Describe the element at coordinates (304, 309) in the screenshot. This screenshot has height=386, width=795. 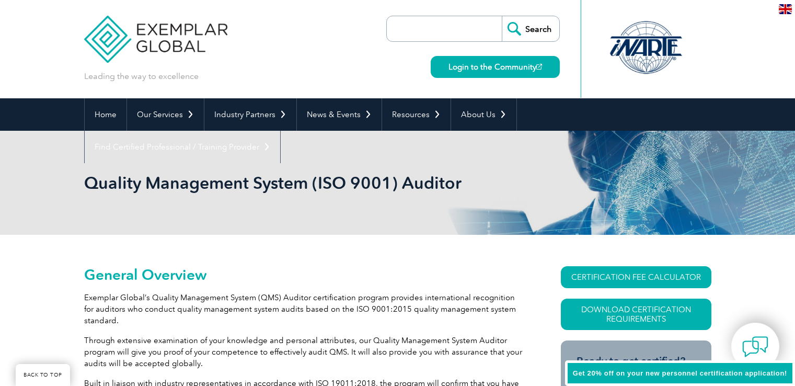
I see `p: Exemplar Global’s Quality Management System (QMS) Auditor certification program provides internat...` at that location.